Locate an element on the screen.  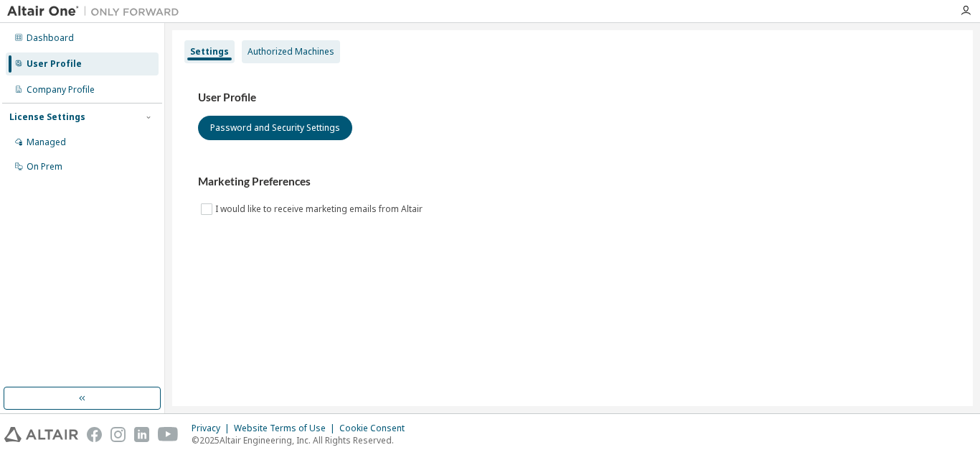
img: Altair One is located at coordinates (97, 12).